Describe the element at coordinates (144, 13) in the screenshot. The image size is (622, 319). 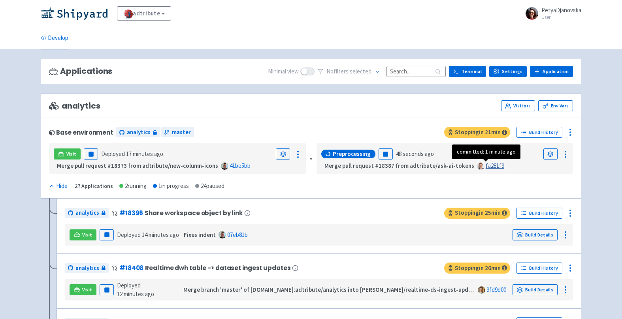
I see `a: adtribute` at that location.